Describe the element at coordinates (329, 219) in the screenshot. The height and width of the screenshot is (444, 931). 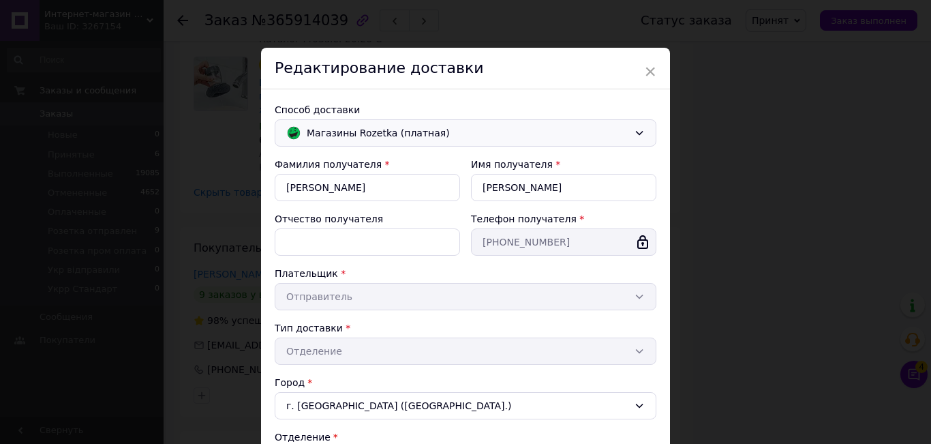
I see `label: Отчество получателя` at that location.